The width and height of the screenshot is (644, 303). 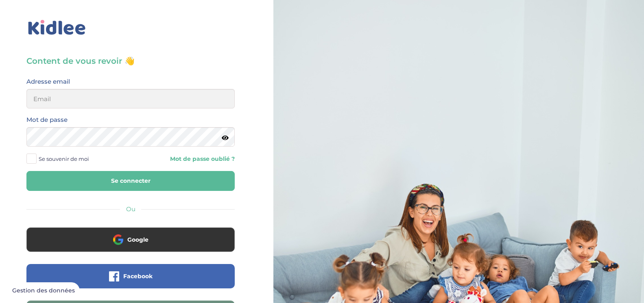 I want to click on span: Ou, so click(x=131, y=209).